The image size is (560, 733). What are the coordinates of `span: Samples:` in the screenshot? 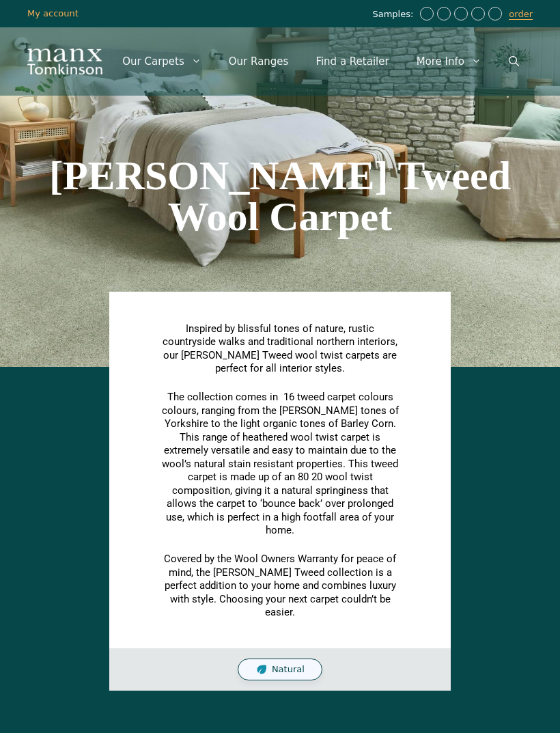 It's located at (394, 14).